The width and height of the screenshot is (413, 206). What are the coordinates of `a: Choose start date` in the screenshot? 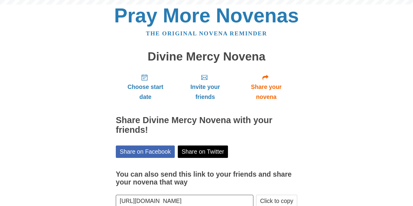 It's located at (145, 87).